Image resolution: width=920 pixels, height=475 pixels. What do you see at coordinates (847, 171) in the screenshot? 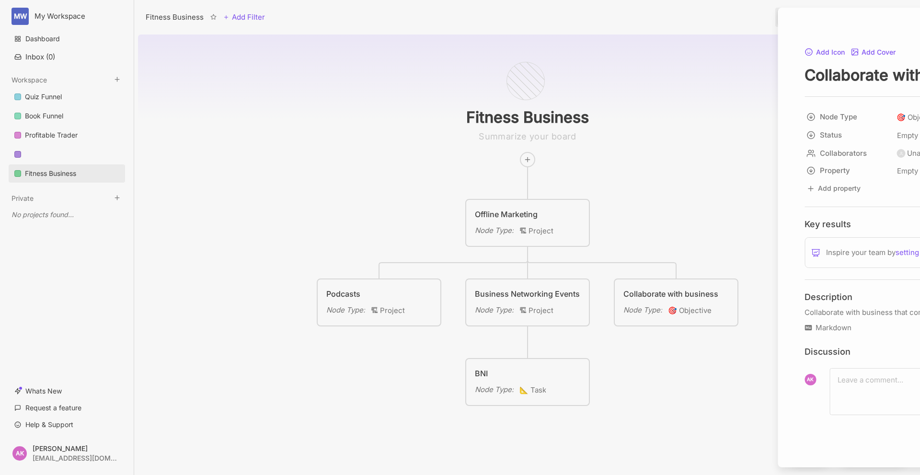
I see `button: Property` at bounding box center [847, 171].